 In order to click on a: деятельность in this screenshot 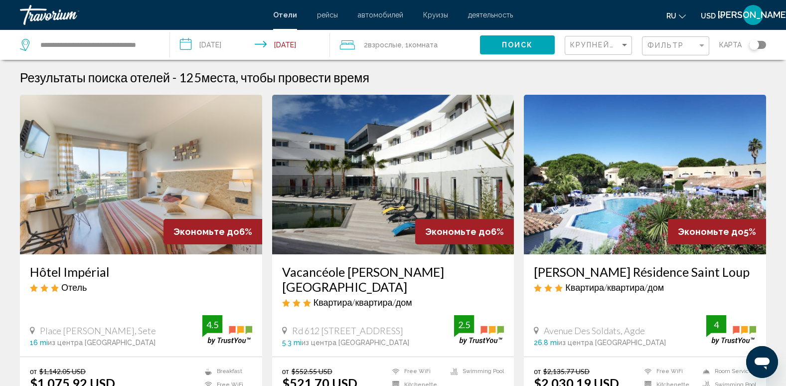, I will do `click(491, 15)`.